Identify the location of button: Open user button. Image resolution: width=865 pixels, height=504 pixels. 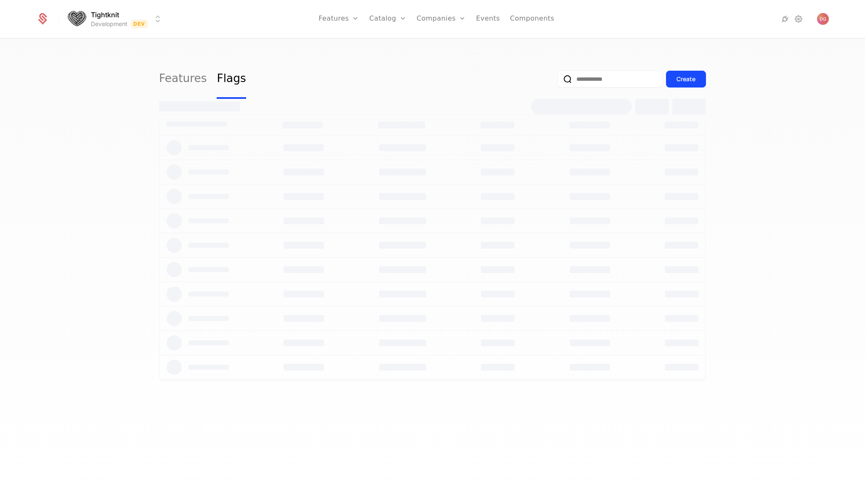
(823, 19).